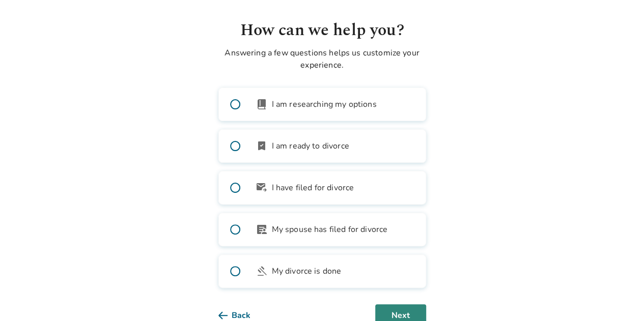  I want to click on span: My divorce is done, so click(306, 271).